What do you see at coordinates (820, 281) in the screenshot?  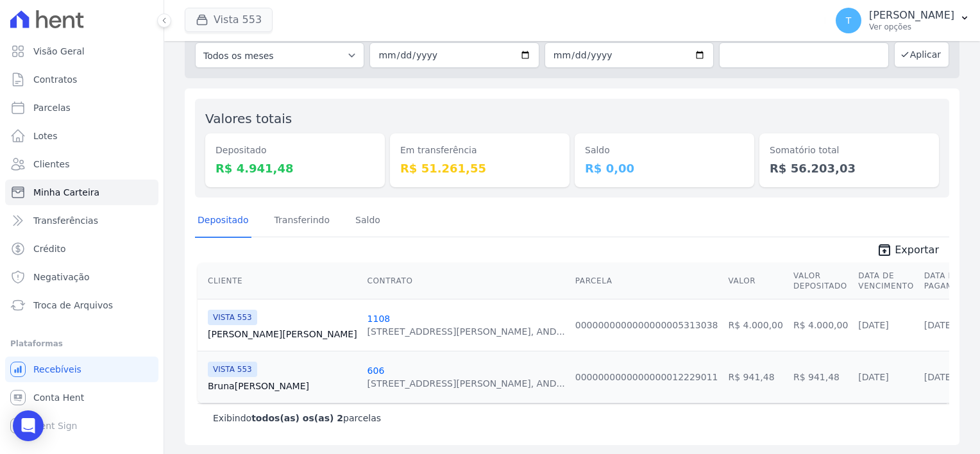 I see `th: Valor Depositado` at bounding box center [820, 281].